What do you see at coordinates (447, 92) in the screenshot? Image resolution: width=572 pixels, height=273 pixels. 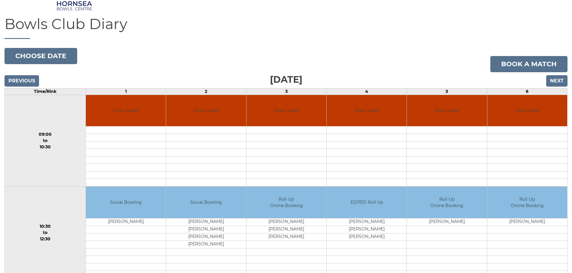 I see `td: 5` at bounding box center [447, 92].